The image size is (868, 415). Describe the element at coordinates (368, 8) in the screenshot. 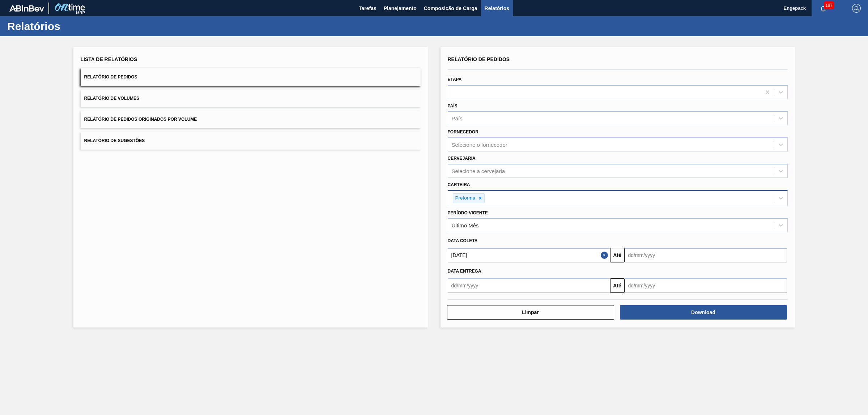

I see `span: Tarefas` at that location.